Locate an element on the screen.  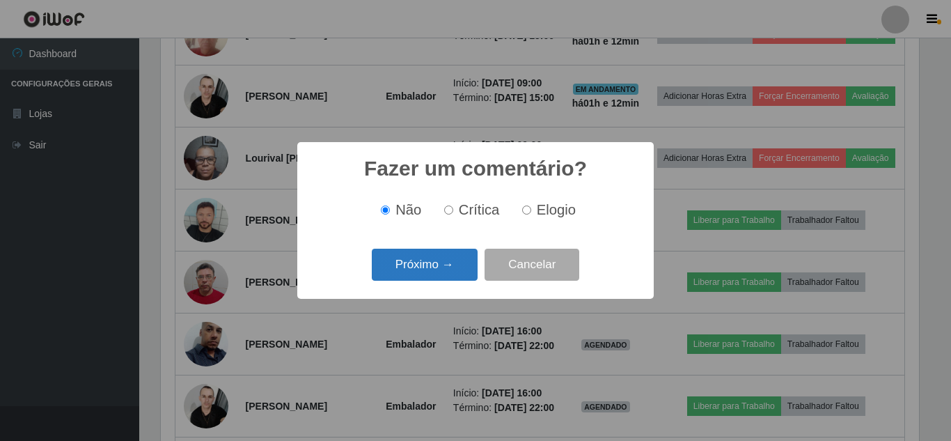
input: Elogio is located at coordinates (526, 210).